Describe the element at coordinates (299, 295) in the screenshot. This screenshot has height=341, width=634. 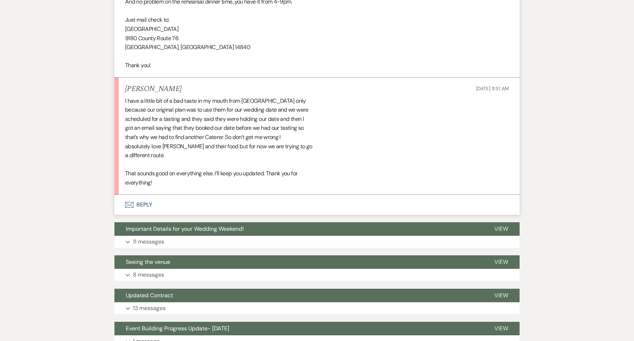
I see `button: Updated Contract` at that location.